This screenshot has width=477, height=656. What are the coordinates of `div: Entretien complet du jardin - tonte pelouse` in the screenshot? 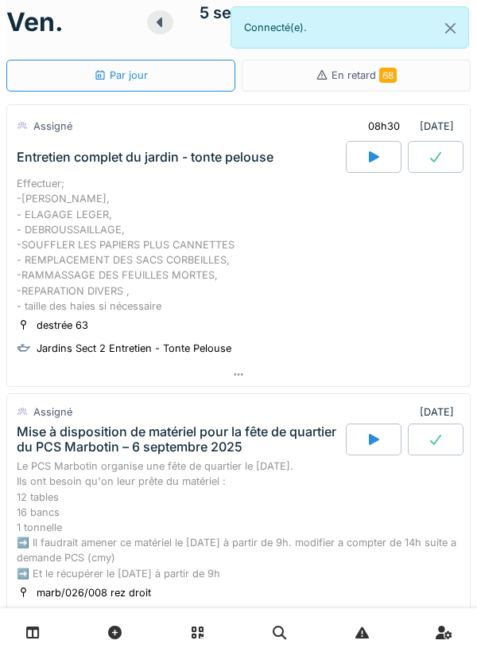 It's located at (145, 157).